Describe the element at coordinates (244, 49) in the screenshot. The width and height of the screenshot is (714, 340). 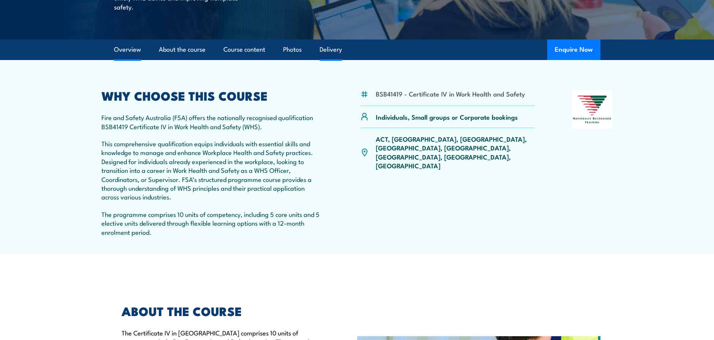
I see `a: Course content` at that location.